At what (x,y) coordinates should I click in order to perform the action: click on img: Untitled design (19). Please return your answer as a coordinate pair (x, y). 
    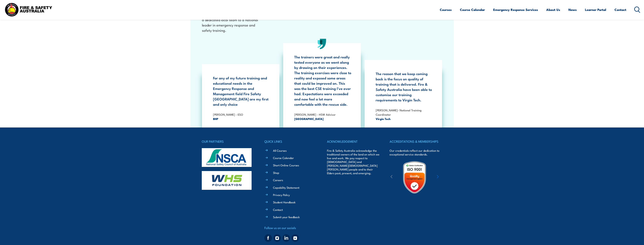
    Looking at the image, I should click on (415, 177).